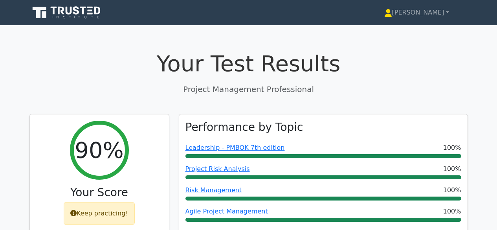 Image resolution: width=497 pixels, height=230 pixels. I want to click on a: Leadership - PMBOK 7th edition, so click(235, 147).